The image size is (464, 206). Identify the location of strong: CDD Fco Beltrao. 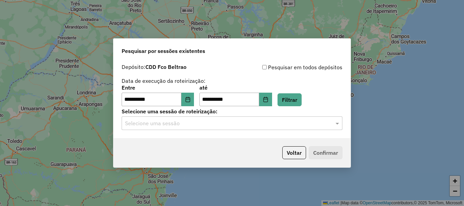
(166, 67).